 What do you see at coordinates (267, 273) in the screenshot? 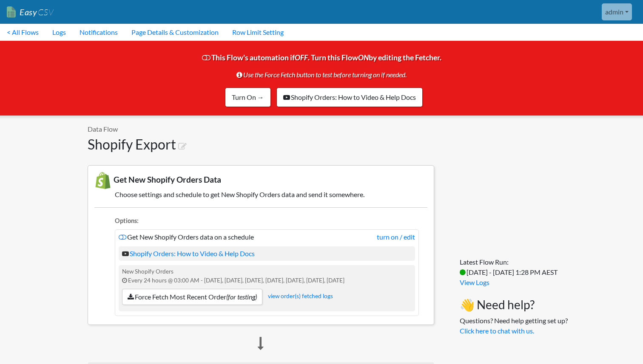
I see `li: Get New Shopify Orders data on a schedule` at bounding box center [267, 273].